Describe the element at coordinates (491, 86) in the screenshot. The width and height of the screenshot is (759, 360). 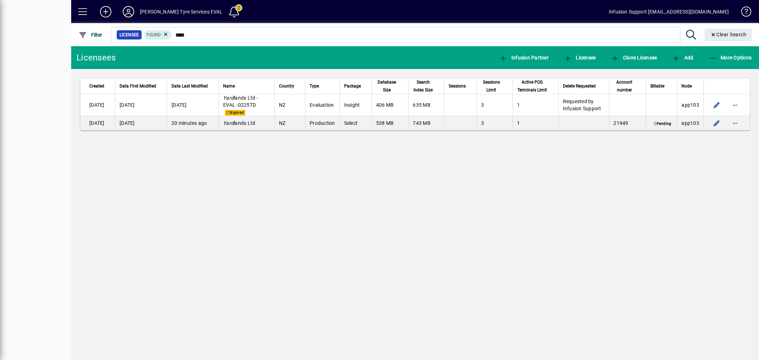
I see `span: Sessions Limit` at that location.